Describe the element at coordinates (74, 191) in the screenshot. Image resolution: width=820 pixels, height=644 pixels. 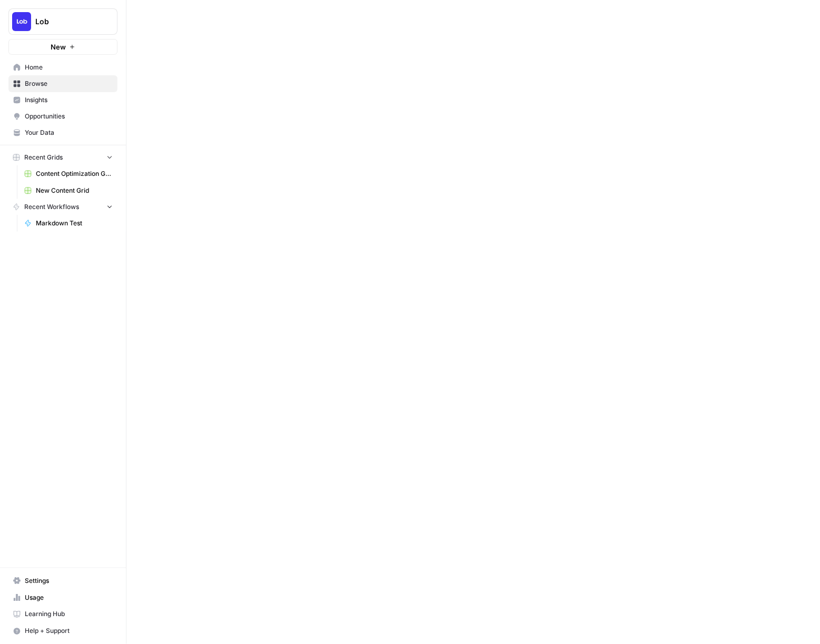
I see `span: New Content Grid` at that location.